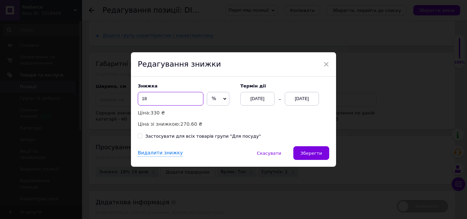  What do you see at coordinates (160, 153) in the screenshot?
I see `div: Видалити знижку` at bounding box center [160, 153].